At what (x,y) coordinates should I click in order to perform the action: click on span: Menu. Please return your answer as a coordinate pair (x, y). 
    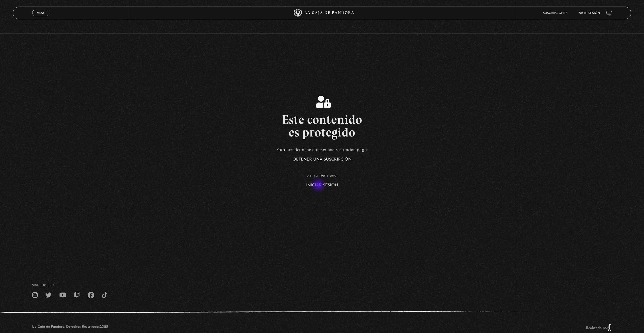
    Looking at the image, I should click on (41, 13).